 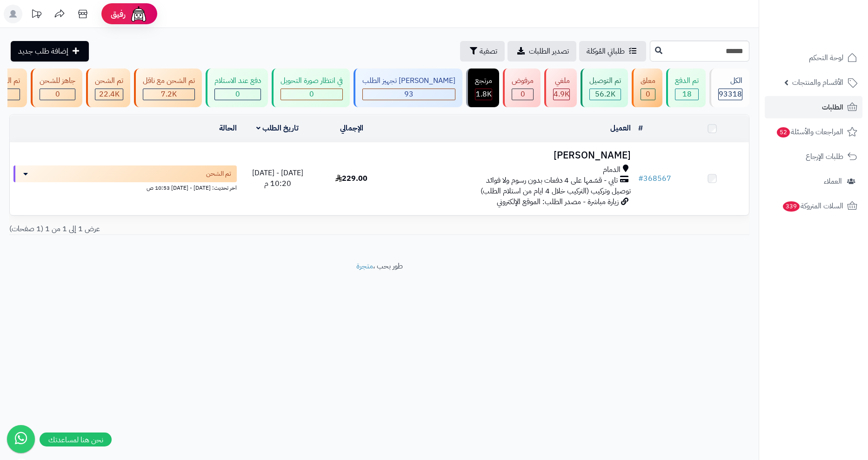 I want to click on div: معلق, so click(x=648, y=81).